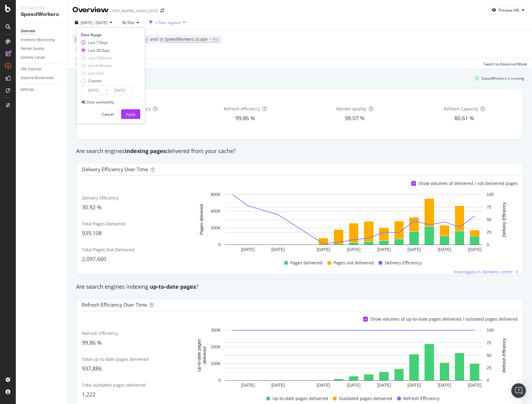  What do you see at coordinates (41, 14) in the screenshot?
I see `div: SpeedWorkers` at bounding box center [41, 14].